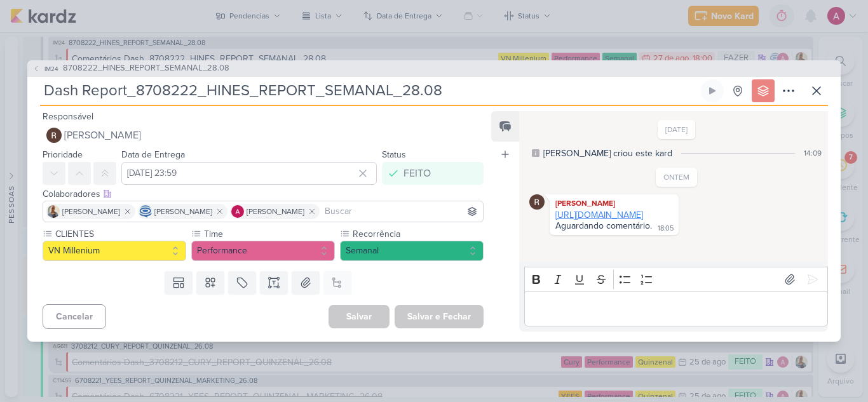  I want to click on label: Data de Entrega, so click(153, 154).